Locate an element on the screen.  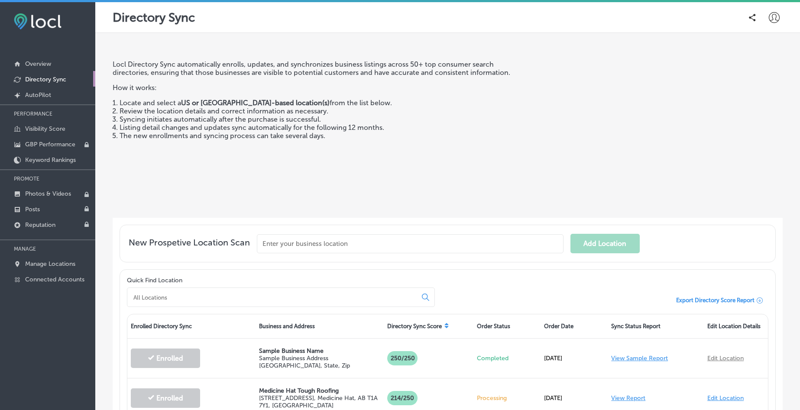
p: GBP Performance is located at coordinates (50, 144).